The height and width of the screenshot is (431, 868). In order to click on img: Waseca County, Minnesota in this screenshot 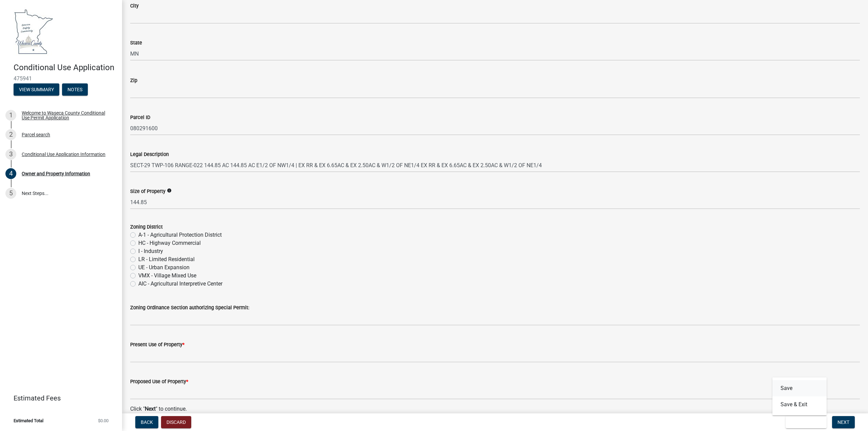, I will do `click(34, 31)`.